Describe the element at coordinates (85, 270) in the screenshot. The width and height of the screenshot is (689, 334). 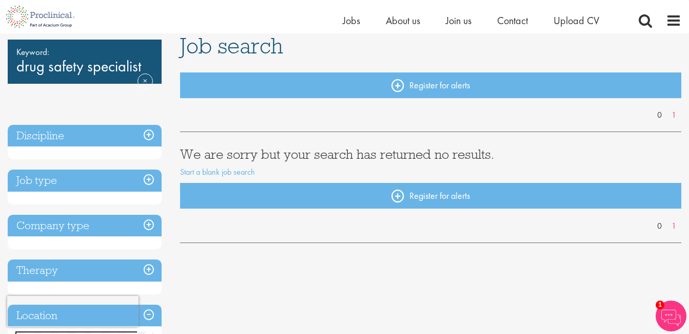
I see `h3: Therapy` at that location.